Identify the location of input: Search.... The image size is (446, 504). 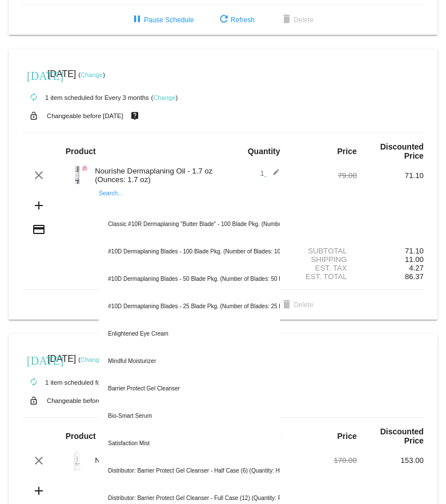
(189, 205).